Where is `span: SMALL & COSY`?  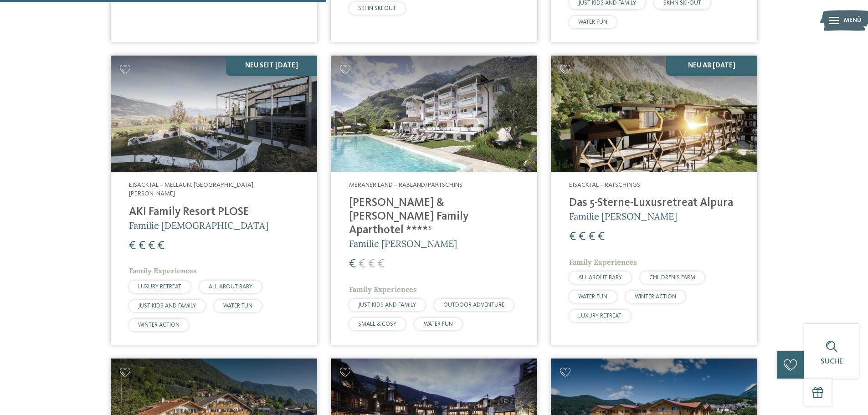 span: SMALL & COSY is located at coordinates (377, 324).